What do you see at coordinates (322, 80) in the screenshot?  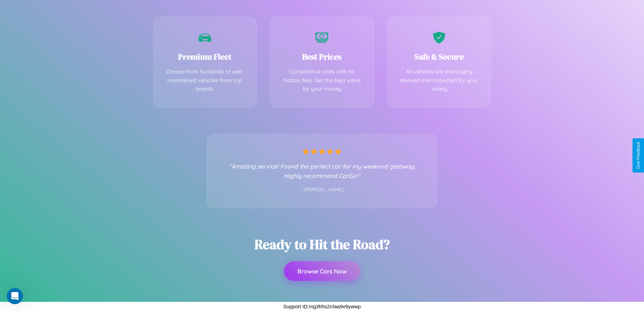 I see `p: Competitive rates with no hidden fees. Get the best value for your money` at bounding box center [322, 80].